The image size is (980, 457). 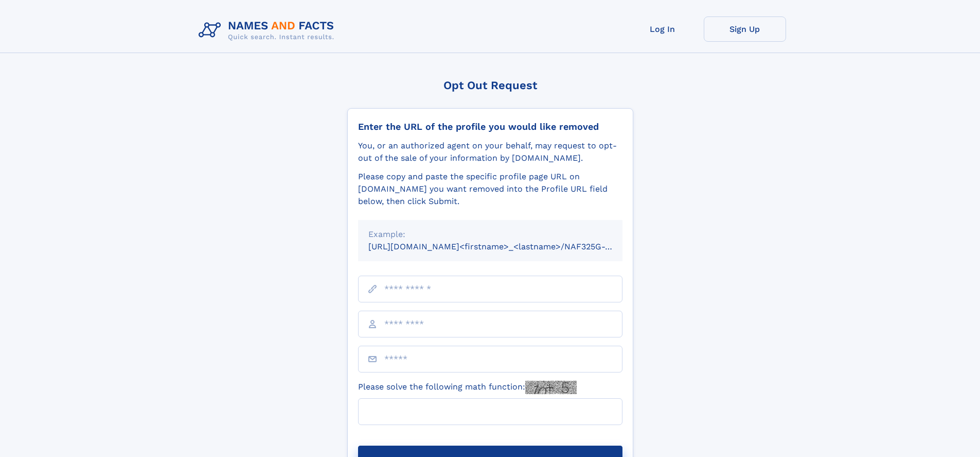 What do you see at coordinates (745, 29) in the screenshot?
I see `a: Sign Up` at bounding box center [745, 29].